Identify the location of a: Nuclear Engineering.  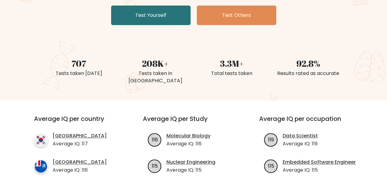
(191, 162).